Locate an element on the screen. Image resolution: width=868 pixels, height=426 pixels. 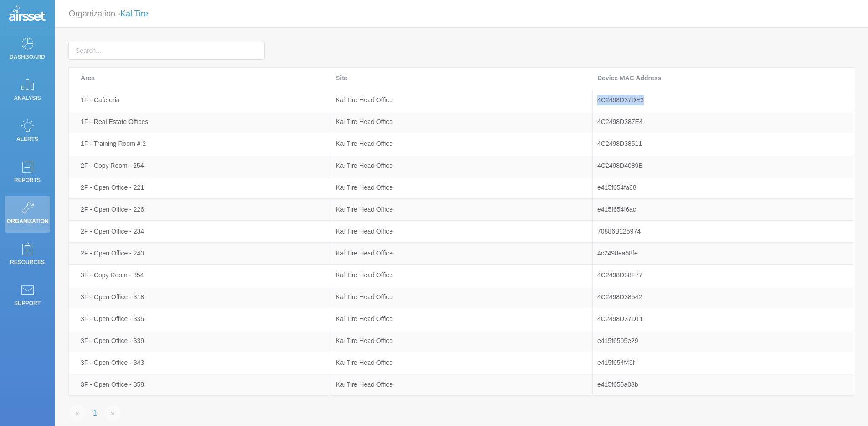
div: Site is located at coordinates (462, 78).